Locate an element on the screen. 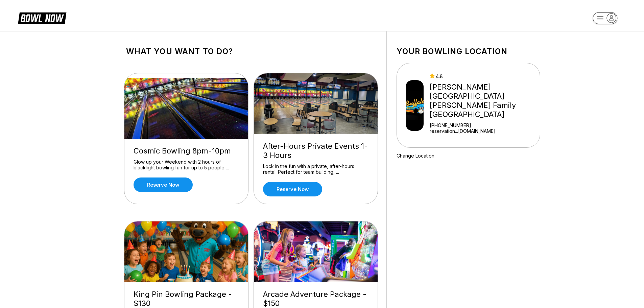 This screenshot has width=644, height=308. div: 4.8 is located at coordinates (483, 76).